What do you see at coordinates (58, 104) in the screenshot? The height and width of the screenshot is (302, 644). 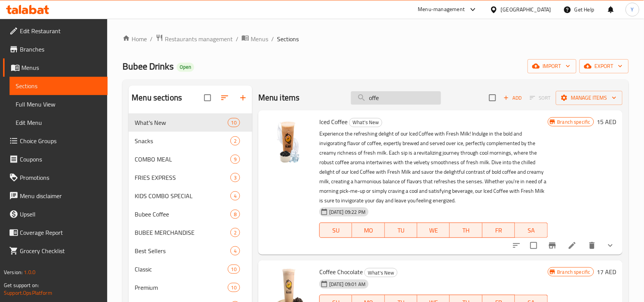 I see `a: Full Menu View` at bounding box center [58, 104].